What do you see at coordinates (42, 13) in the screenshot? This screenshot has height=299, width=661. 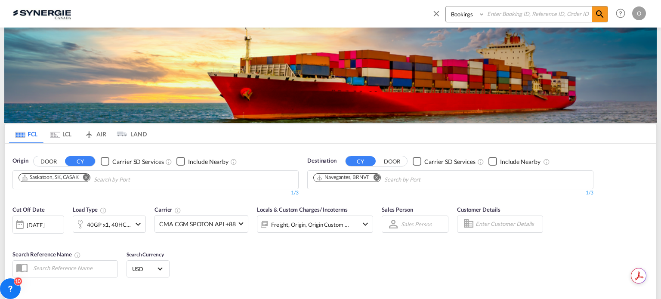 I see `img: 1f56c880d42311ef80fc7dca854c8e59.png` at bounding box center [42, 13].